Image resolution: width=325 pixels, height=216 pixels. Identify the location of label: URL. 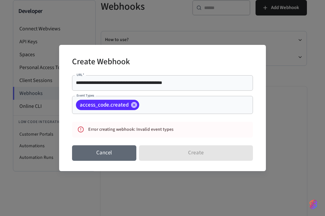
(80, 75).